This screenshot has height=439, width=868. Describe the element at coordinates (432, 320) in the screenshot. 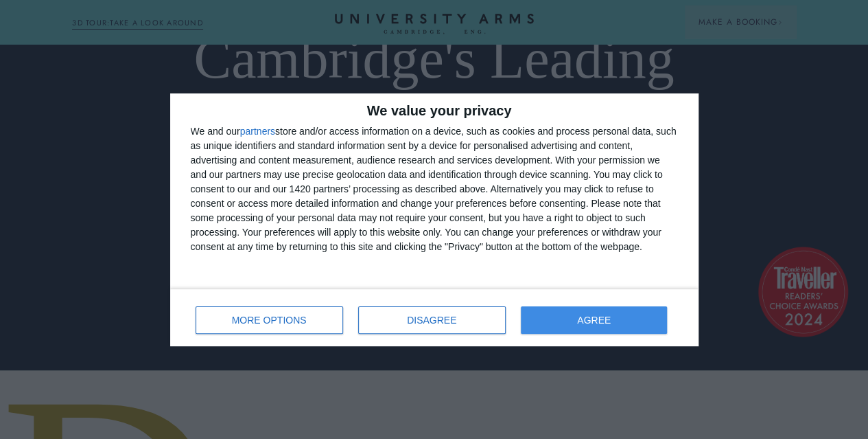

I see `span: DISAGREE` at that location.